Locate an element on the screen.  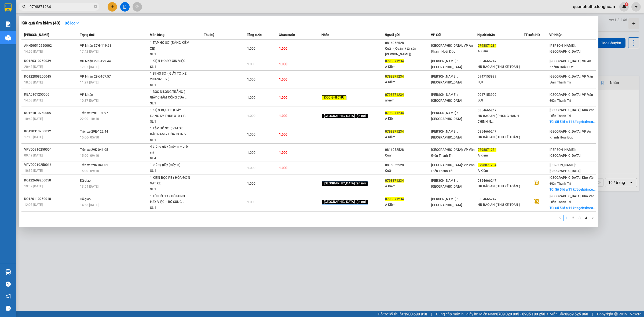
div: LỢI is located at coordinates (500, 82).